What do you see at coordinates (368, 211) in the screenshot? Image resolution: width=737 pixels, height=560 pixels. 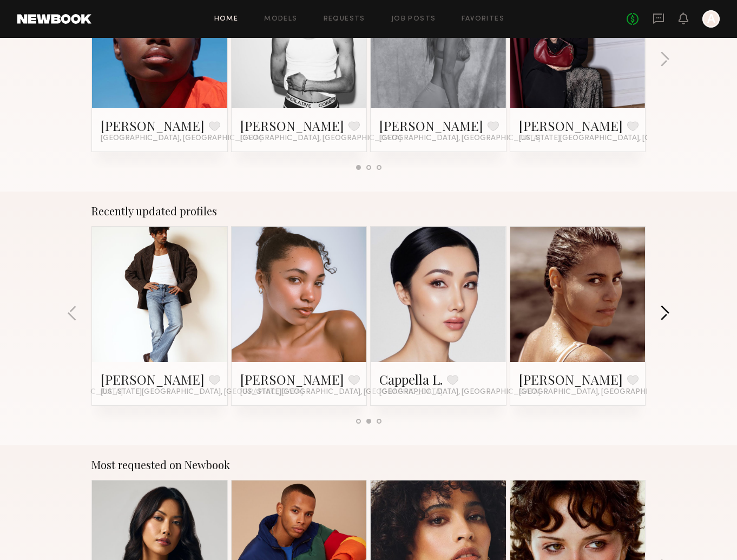 I see `div: Recently updated profiles` at bounding box center [368, 211].